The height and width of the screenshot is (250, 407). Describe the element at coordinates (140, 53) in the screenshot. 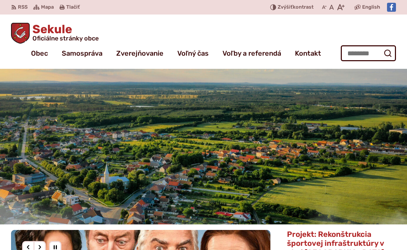

I see `a: Zverejňovanie` at that location.